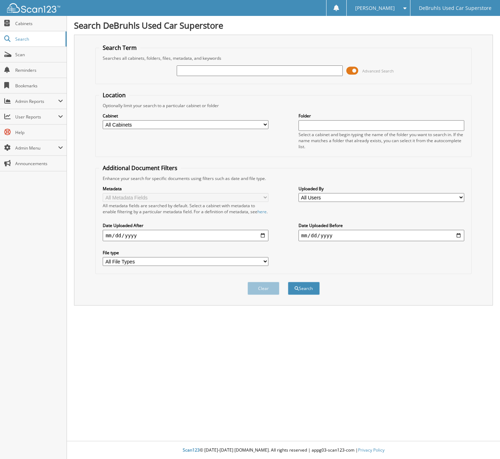 This screenshot has height=459, width=500. What do you see at coordinates (381, 141) in the screenshot?
I see `div: Select a cabinet and begin typing the name of the folder you want to search in. If the name match...` at bounding box center [381, 141].